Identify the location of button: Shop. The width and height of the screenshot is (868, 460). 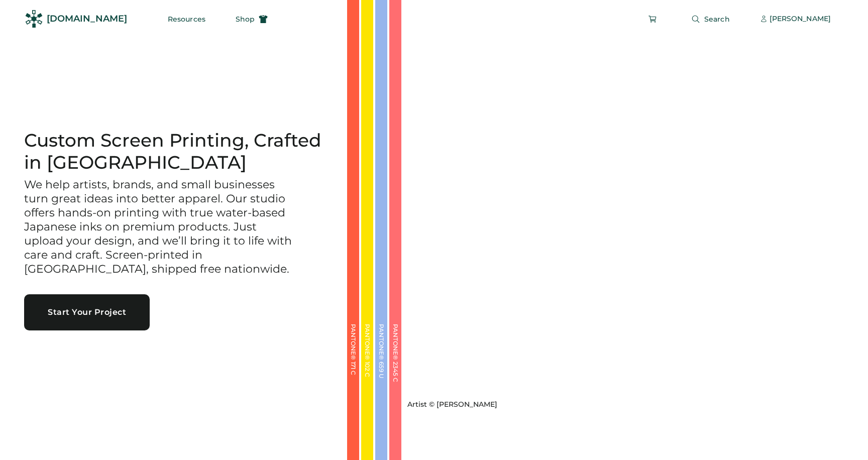
(251, 19).